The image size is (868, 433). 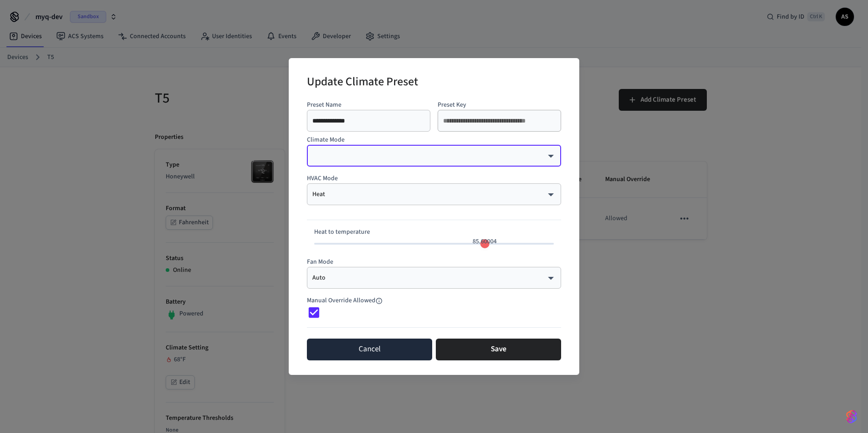 I want to click on p: Climate Mode, so click(x=434, y=140).